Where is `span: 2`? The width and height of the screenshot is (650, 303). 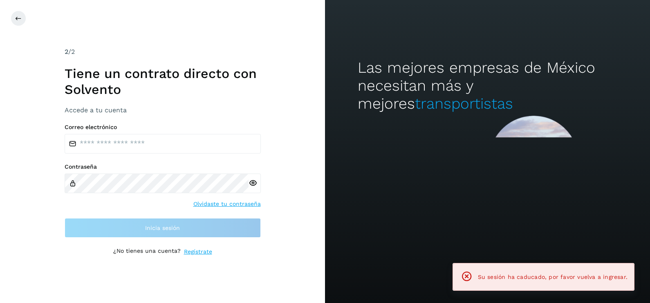
span: 2 is located at coordinates (66, 52).